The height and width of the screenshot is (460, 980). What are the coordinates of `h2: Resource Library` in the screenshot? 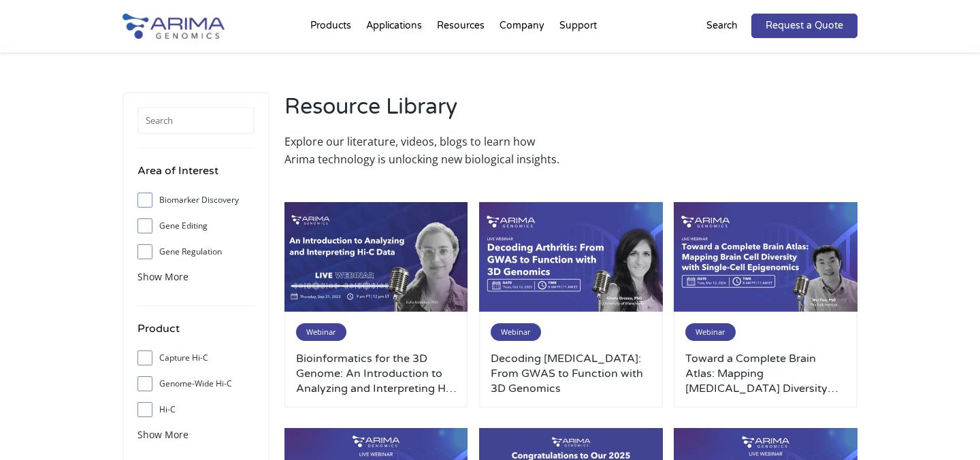 It's located at (424, 112).